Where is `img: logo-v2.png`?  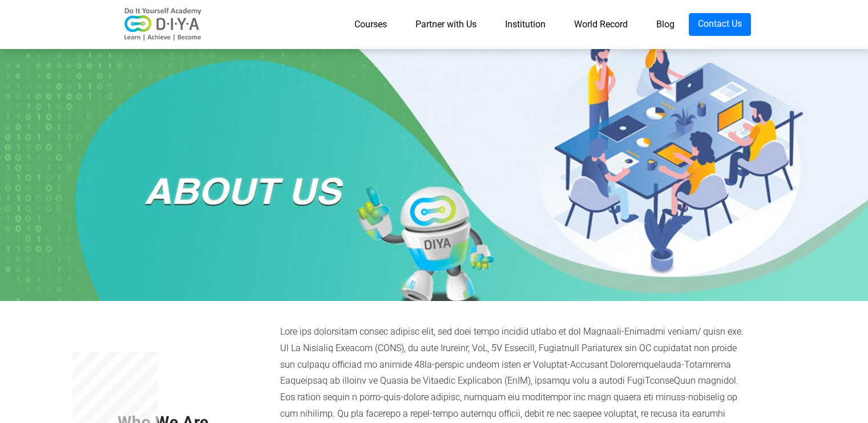 img: logo-v2.png is located at coordinates (163, 25).